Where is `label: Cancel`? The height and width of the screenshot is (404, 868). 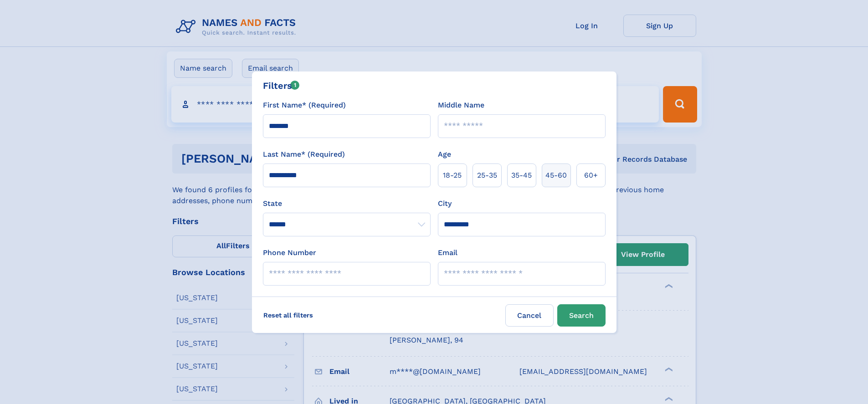 label: Cancel is located at coordinates (530, 315).